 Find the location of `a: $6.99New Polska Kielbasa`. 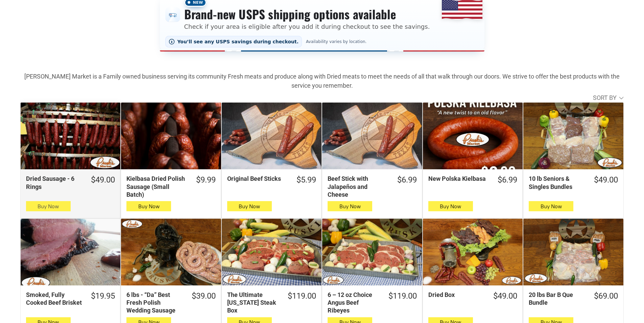

a: $6.99New Polska Kielbasa is located at coordinates (473, 180).